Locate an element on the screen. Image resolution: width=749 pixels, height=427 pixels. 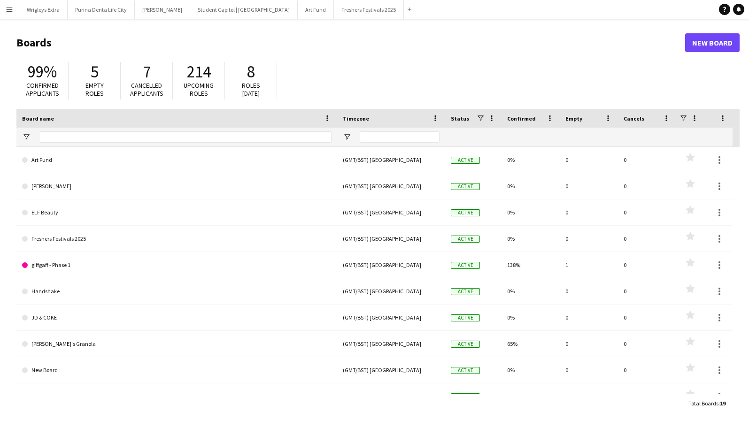
a: JD & COKE is located at coordinates (176, 318).